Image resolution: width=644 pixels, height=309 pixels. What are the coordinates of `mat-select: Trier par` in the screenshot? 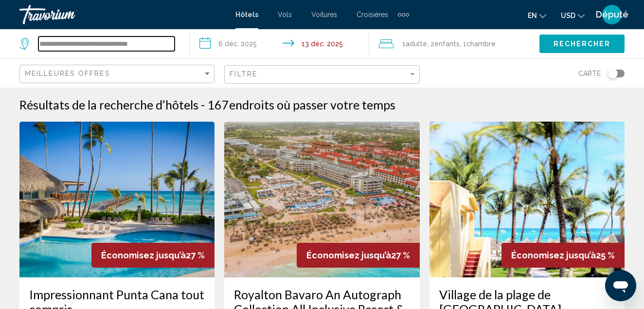 It's located at (119, 74).